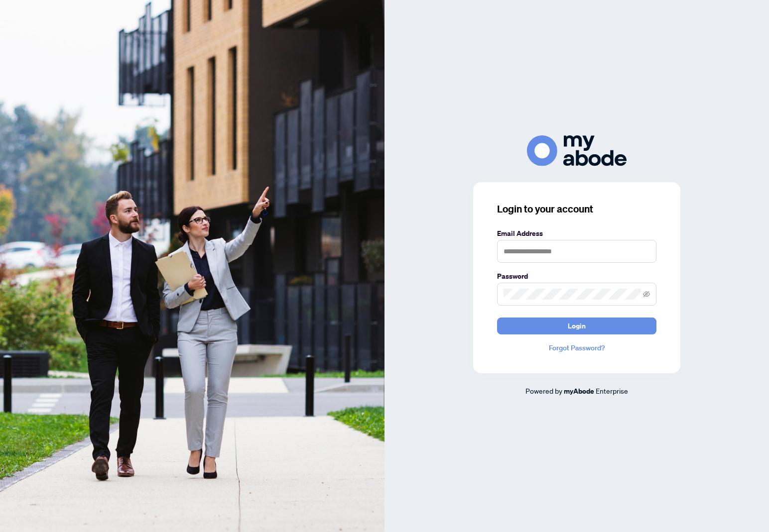  I want to click on span: eye-invisible, so click(646, 294).